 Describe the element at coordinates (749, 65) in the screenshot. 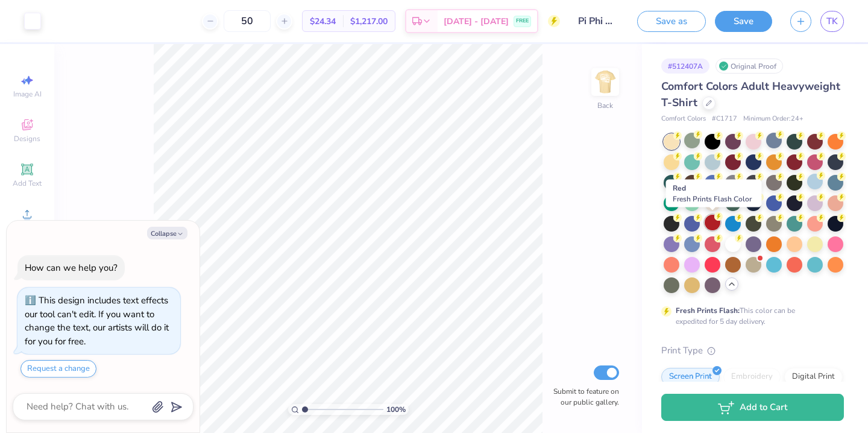

I see `div: Original Proof` at that location.